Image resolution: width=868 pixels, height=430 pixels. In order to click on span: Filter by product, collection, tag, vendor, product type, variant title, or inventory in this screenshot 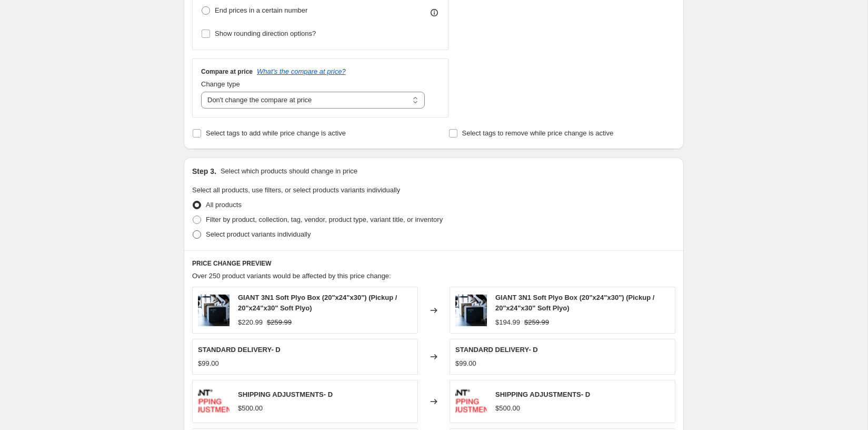, I will do `click(324, 219)`.